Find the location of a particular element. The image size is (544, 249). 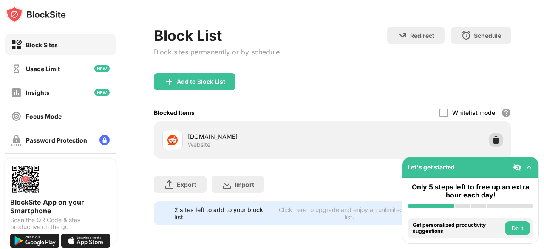

div: Export is located at coordinates (187, 184).